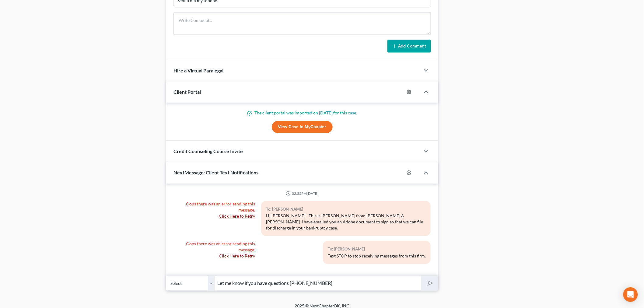  Describe the element at coordinates (377, 256) in the screenshot. I see `div: Text STOP to stop receiving messages from this firm.` at that location.